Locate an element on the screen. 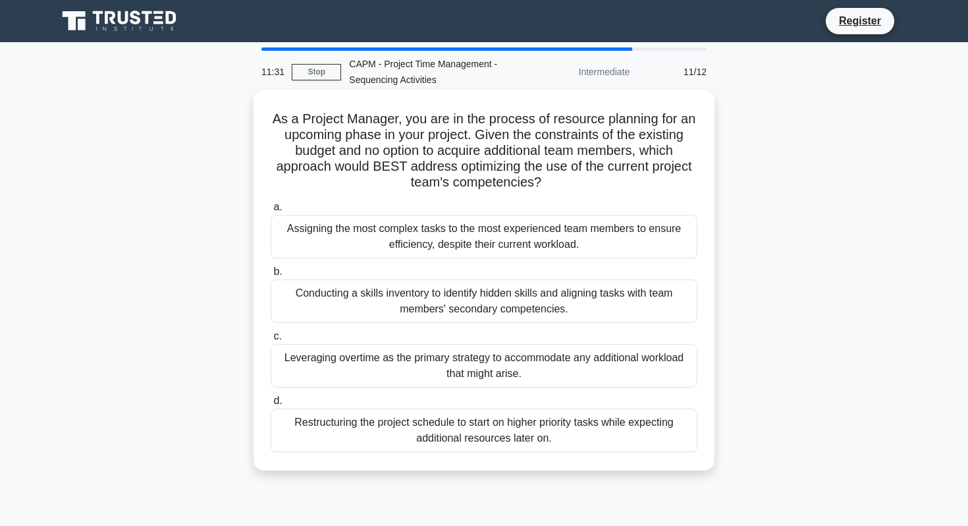 The width and height of the screenshot is (968, 526). span: d. is located at coordinates (277, 400).